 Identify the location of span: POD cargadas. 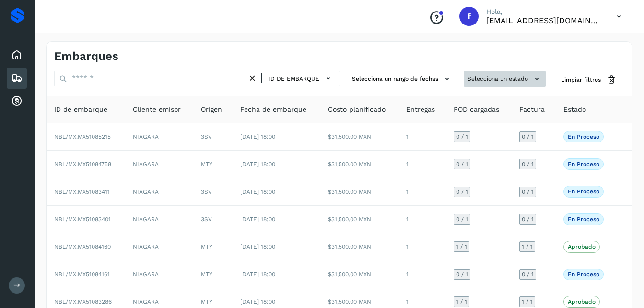
(476, 109).